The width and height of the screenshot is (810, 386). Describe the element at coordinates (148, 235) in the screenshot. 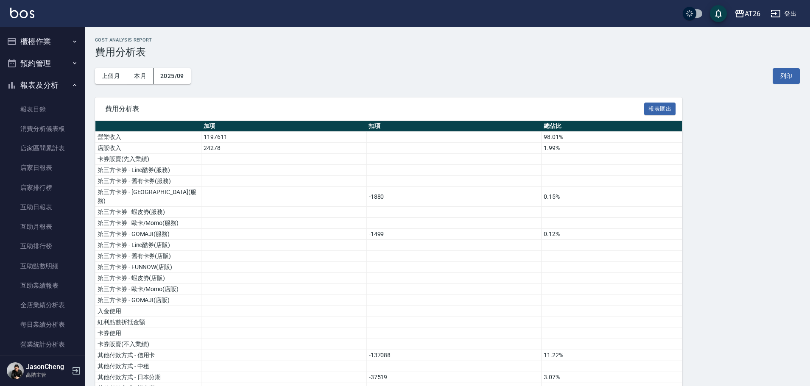

I see `td: 第三方卡券 - GOMAJI(服務)` at that location.